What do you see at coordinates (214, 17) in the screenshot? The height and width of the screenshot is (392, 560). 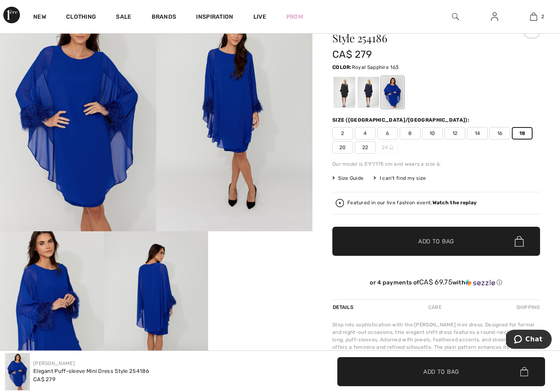 I see `span: Inspiration` at bounding box center [214, 17].